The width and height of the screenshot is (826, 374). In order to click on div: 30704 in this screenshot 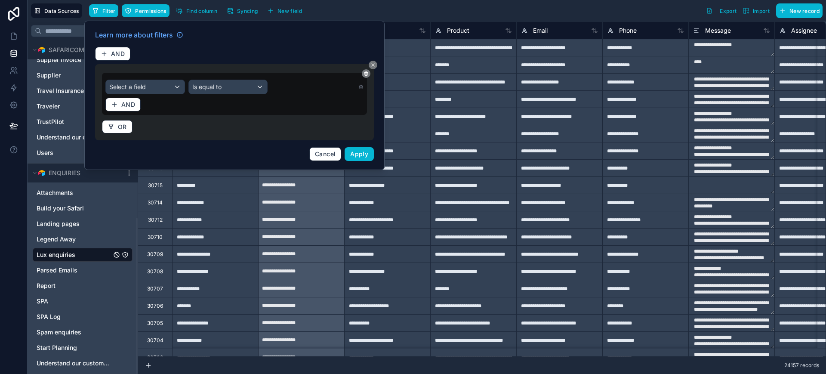, I will do `click(155, 340)`.